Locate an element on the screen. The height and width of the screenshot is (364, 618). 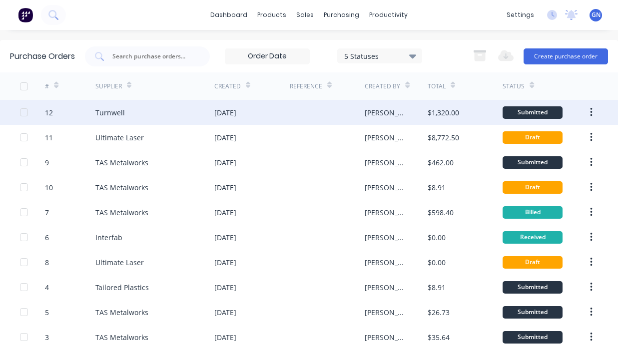
div: Created By is located at coordinates (382, 86).